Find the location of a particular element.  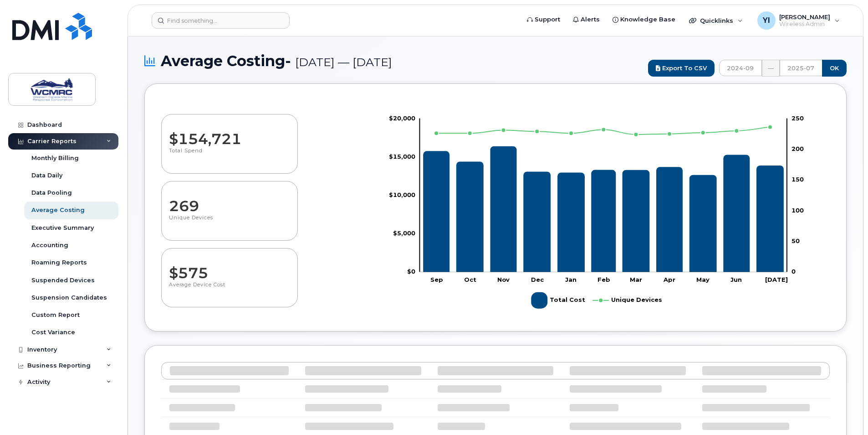

tspan: Apr is located at coordinates (669, 280).